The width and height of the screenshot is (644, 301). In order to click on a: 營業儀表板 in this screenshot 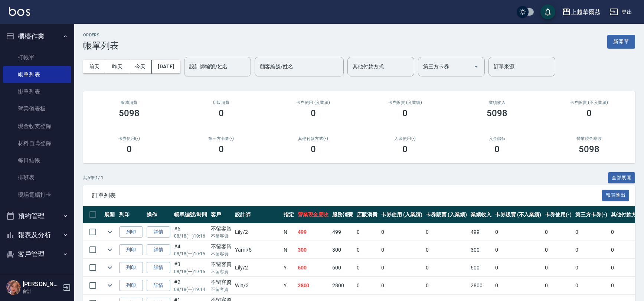, I will do `click(37, 109)`.